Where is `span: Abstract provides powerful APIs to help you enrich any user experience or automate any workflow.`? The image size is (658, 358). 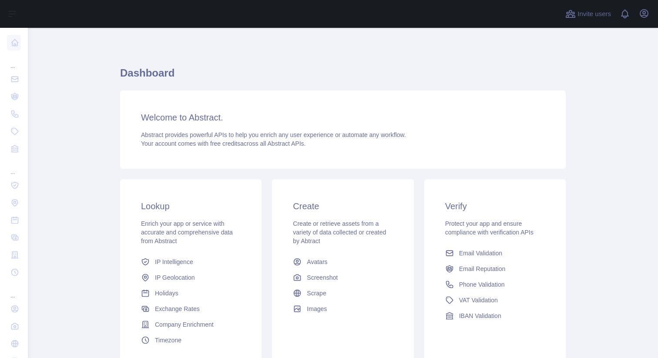
span: Abstract provides powerful APIs to help you enrich any user experience or automate any workflow. is located at coordinates (273, 135).